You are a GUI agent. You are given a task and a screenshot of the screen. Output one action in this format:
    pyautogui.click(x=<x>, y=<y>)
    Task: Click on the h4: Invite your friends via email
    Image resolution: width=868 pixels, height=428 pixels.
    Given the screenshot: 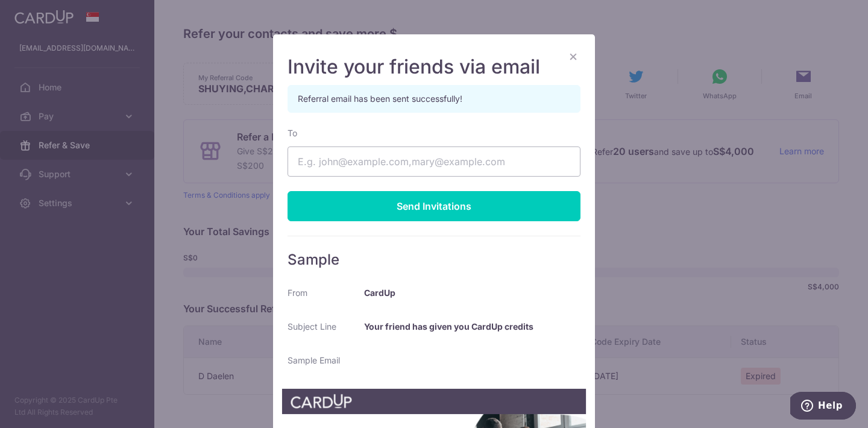 What is the action you would take?
    pyautogui.click(x=434, y=67)
    